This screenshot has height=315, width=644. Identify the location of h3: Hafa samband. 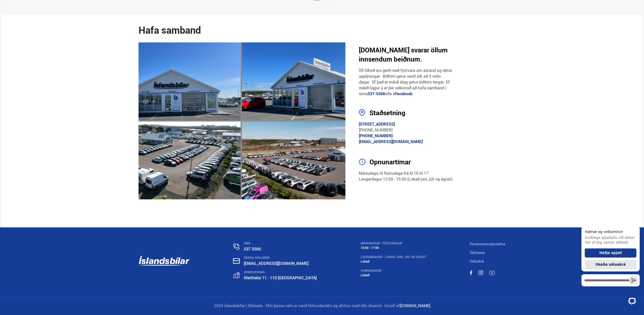
(242, 30).